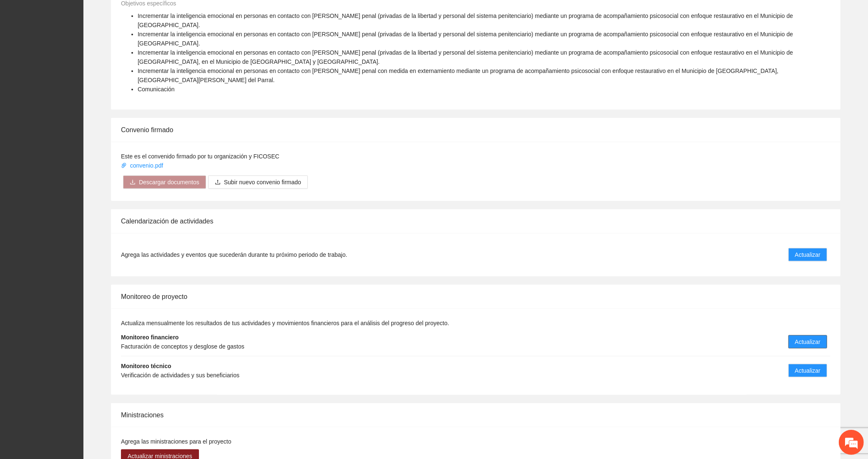 The height and width of the screenshot is (459, 868). I want to click on span: Agrega las ministraciones para el proyecto, so click(176, 442).